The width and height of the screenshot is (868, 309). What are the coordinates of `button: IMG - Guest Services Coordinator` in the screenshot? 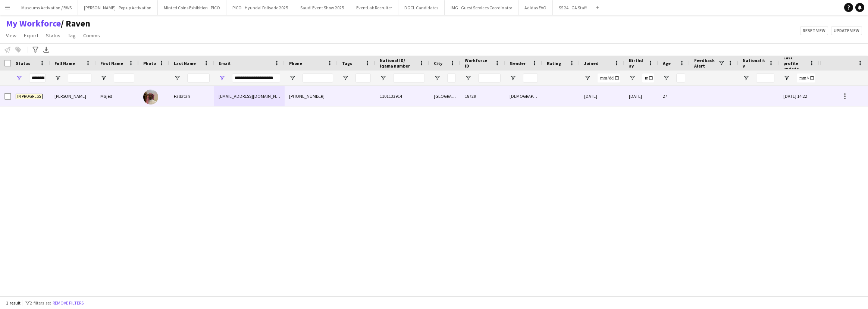 It's located at (482, 8).